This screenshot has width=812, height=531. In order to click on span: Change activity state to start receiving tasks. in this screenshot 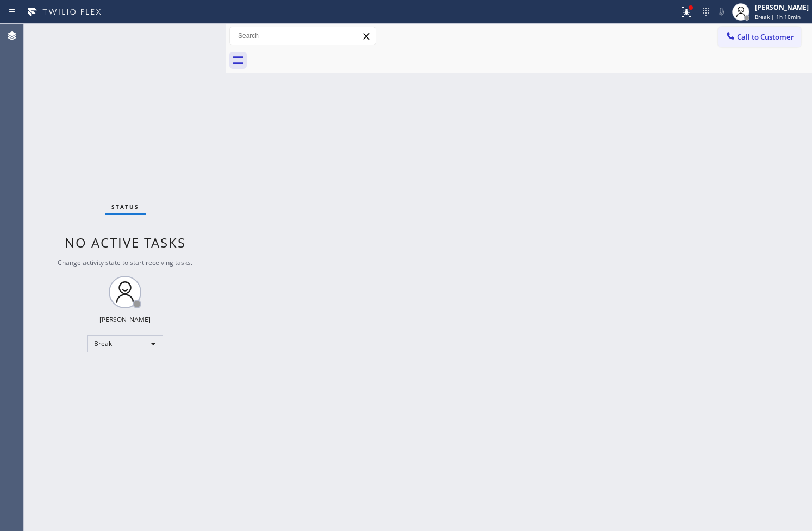, I will do `click(125, 263)`.